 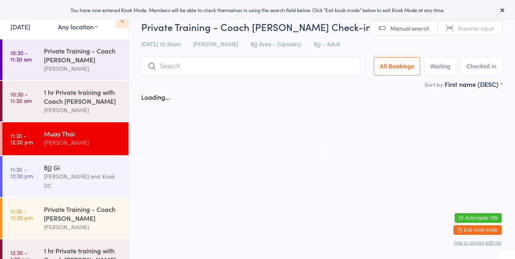 What do you see at coordinates (410, 28) in the screenshot?
I see `span: Manual search` at bounding box center [410, 28].